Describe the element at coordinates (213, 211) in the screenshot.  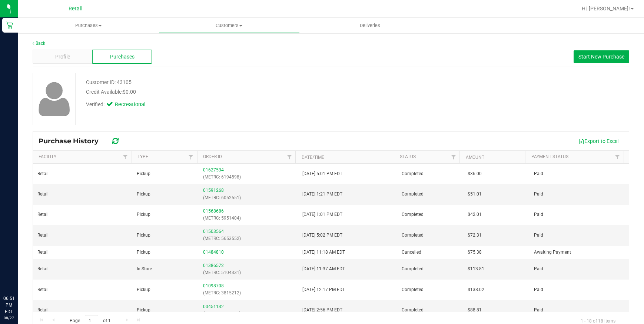
I see `a: 01568686` at that location.